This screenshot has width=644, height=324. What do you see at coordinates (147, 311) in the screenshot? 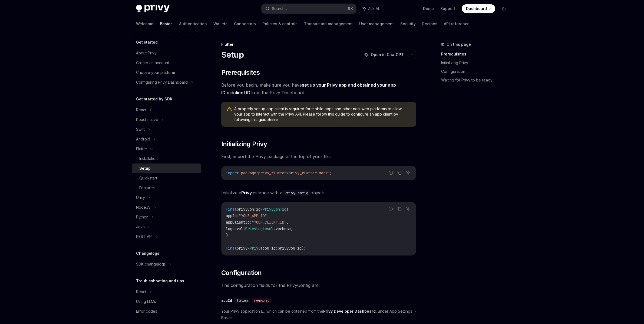
I see `div: Error codes` at bounding box center [147, 311].